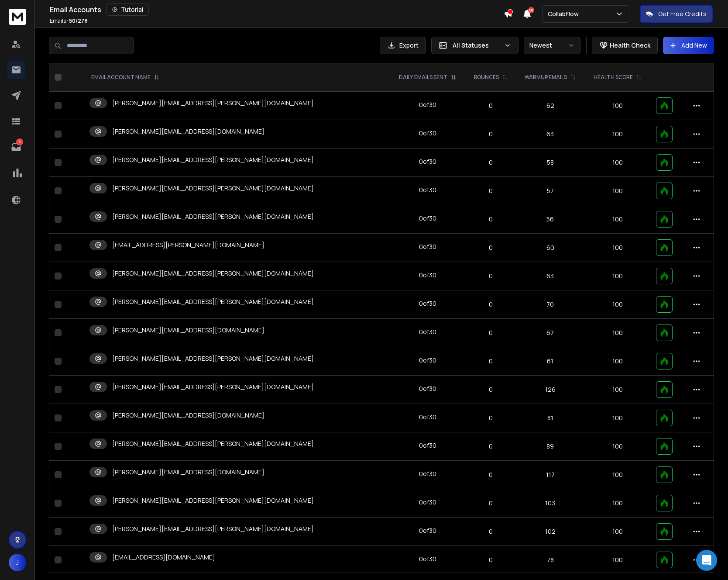  What do you see at coordinates (551, 332) in the screenshot?
I see `td: 67` at bounding box center [551, 332].